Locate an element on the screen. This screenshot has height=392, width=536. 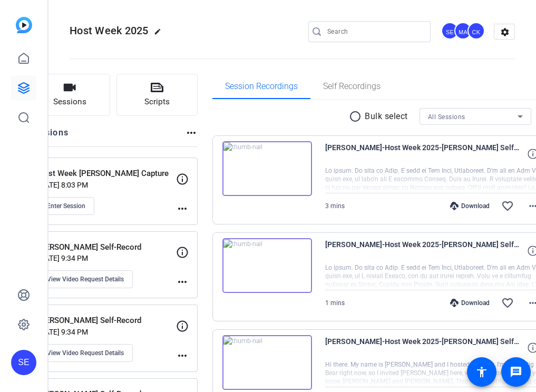
span: 3 mins is located at coordinates (335, 206).